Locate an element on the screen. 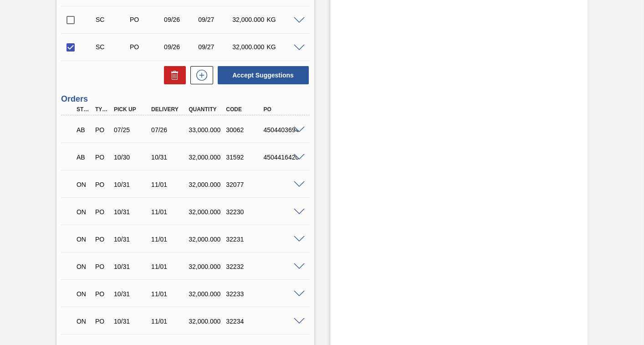 This screenshot has width=644, height=345. div: 32232 is located at coordinates (244, 267).